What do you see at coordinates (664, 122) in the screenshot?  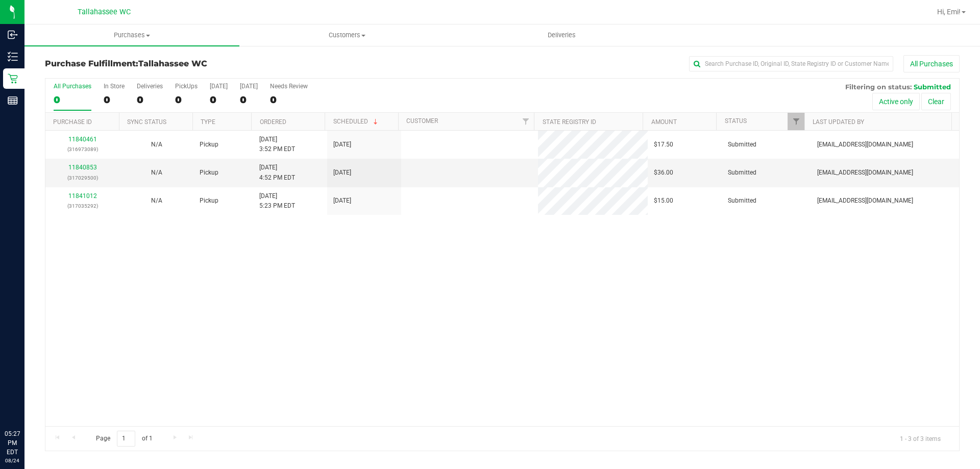 I see `a: Amount` at bounding box center [664, 122].